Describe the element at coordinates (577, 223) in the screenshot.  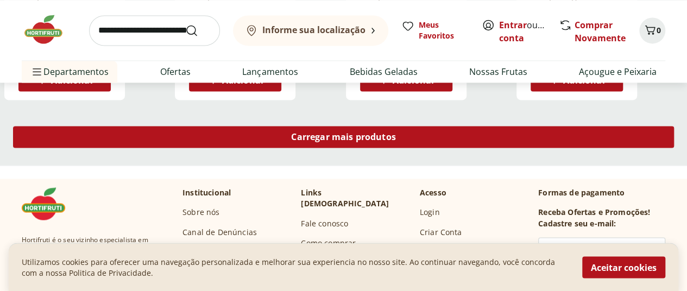
I see `h3: Cadastre seu e-mail:` at that location.